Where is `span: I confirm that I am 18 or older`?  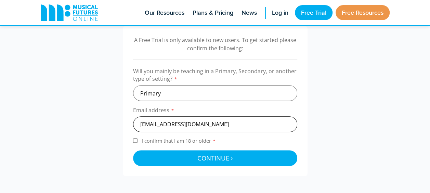 span: I confirm that I am 18 or older is located at coordinates (179, 141).